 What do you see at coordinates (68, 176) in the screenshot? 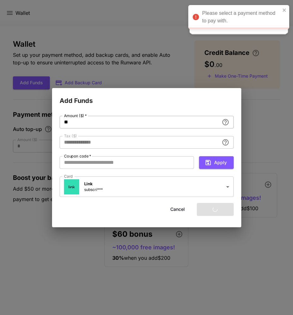
I see `label: Card` at bounding box center [68, 176].